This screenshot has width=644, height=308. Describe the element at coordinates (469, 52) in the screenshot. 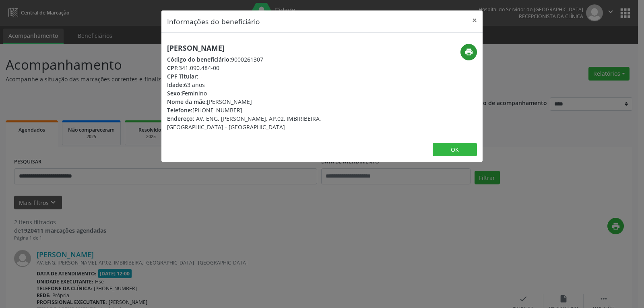

I see `i: print` at that location.